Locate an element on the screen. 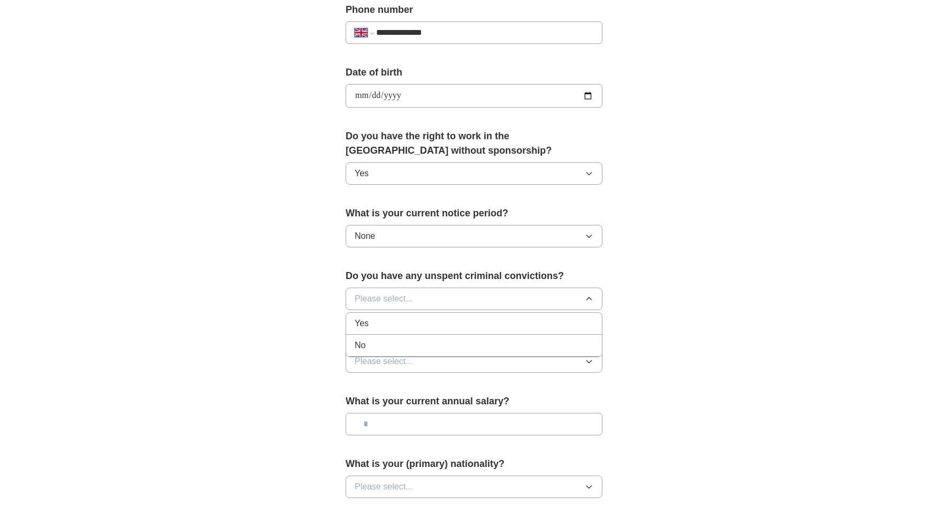 This screenshot has width=948, height=505. span: None is located at coordinates (365, 236).